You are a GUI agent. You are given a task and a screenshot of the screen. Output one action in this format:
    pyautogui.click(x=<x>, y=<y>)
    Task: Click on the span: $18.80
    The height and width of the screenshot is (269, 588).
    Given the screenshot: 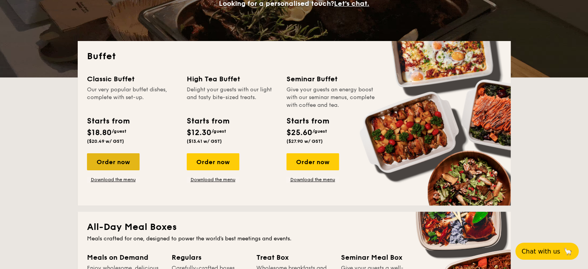 What is the action you would take?
    pyautogui.click(x=99, y=133)
    